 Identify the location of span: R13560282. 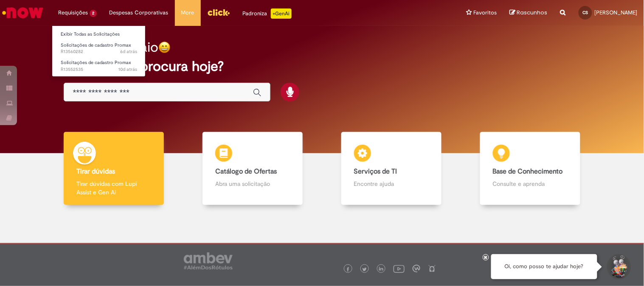
(99, 52).